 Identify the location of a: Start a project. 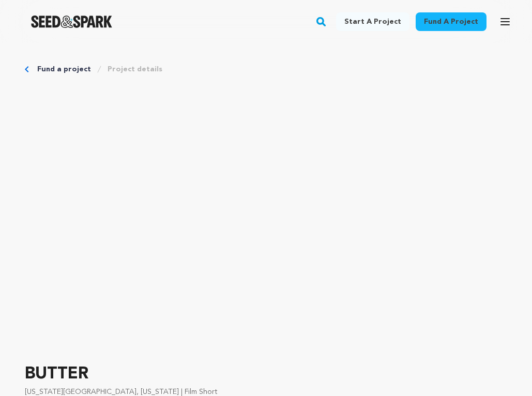
(373, 21).